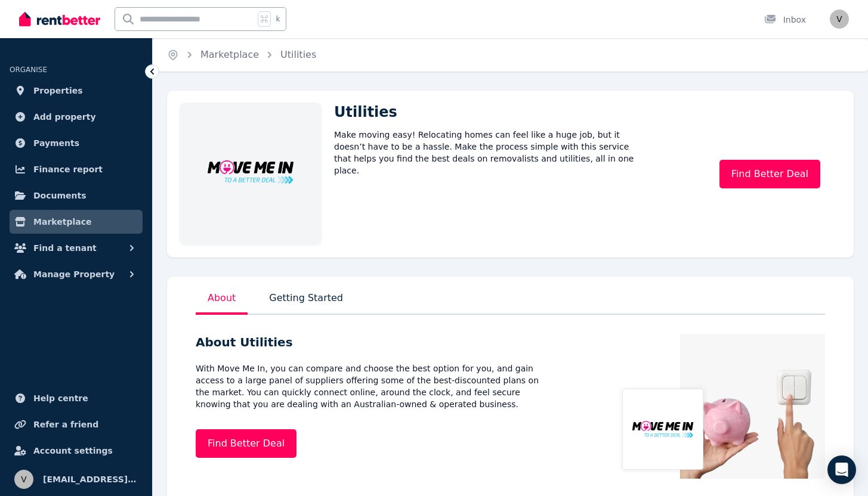  I want to click on span: Account settings, so click(73, 451).